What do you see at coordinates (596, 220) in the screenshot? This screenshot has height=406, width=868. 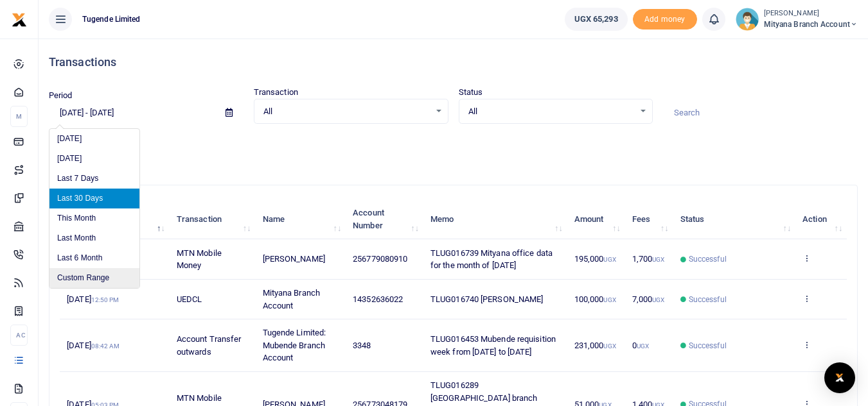 I see `th: Amount: activate to sort column ascending` at bounding box center [596, 220].